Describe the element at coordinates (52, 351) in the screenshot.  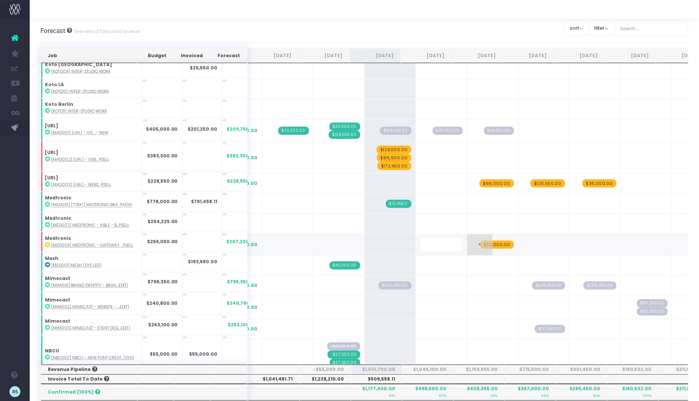
I see `strong: NBCU` at that location.